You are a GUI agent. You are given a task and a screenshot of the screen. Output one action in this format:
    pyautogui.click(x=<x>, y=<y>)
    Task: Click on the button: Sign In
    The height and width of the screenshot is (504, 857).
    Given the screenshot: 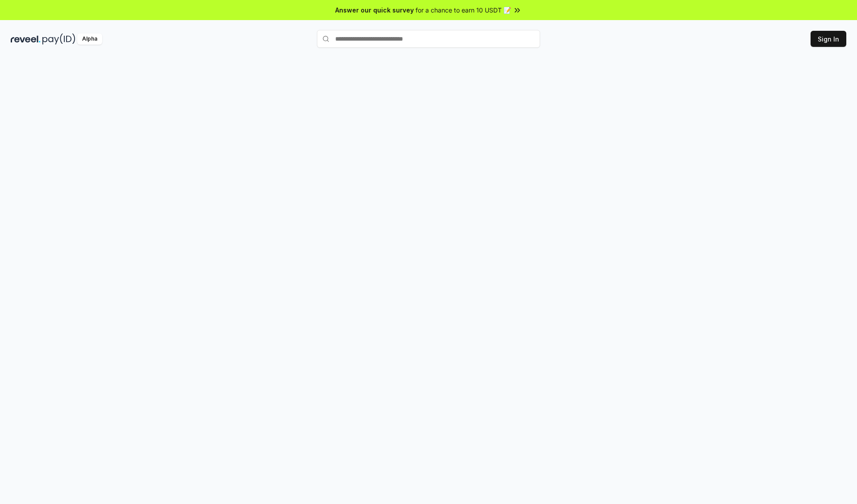 What is the action you would take?
    pyautogui.click(x=828, y=39)
    